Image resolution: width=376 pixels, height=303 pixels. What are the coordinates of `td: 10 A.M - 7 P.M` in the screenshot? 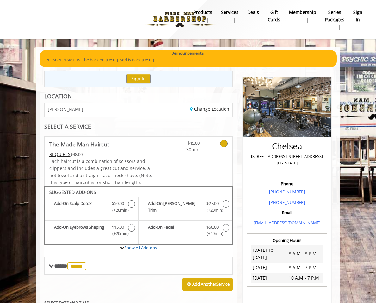 It's located at (305, 278).